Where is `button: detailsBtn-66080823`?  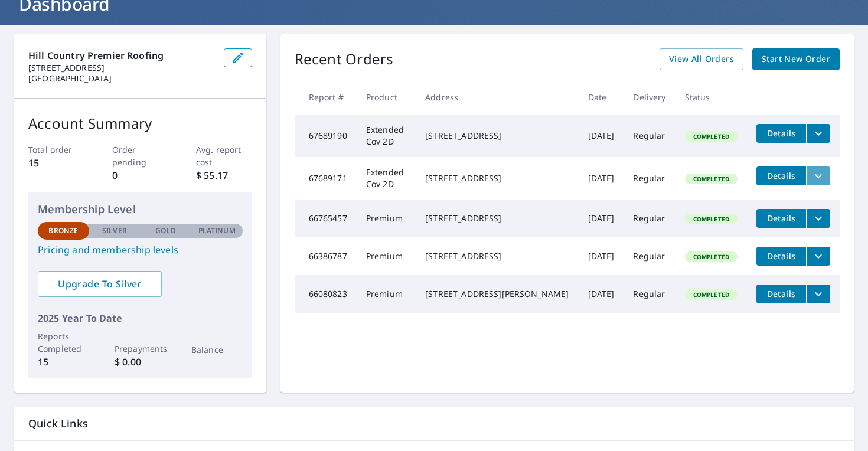 button: detailsBtn-66080823 is located at coordinates (781, 294).